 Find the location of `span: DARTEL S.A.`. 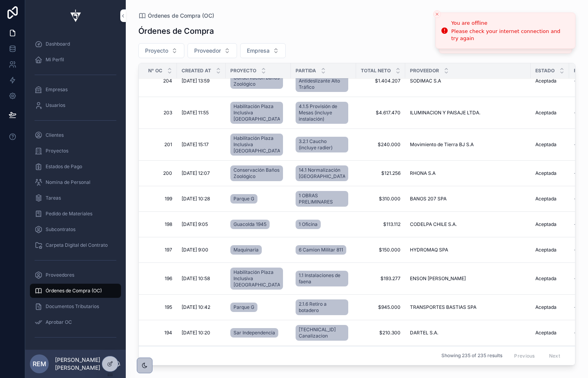

span: DARTEL S.A. is located at coordinates (424, 333).